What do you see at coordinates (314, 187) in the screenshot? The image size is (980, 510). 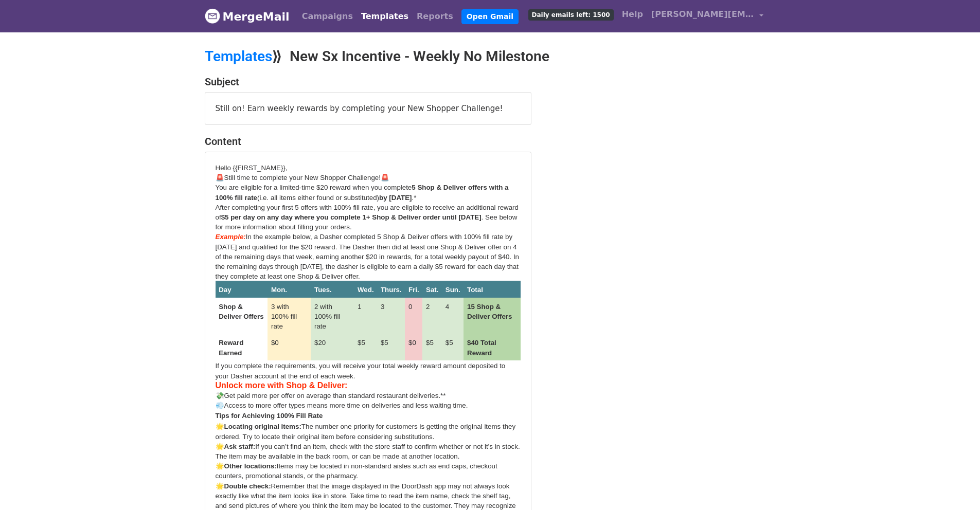 I see `span: You are eligible for a limited-time $20 reward when you complete` at bounding box center [314, 187].